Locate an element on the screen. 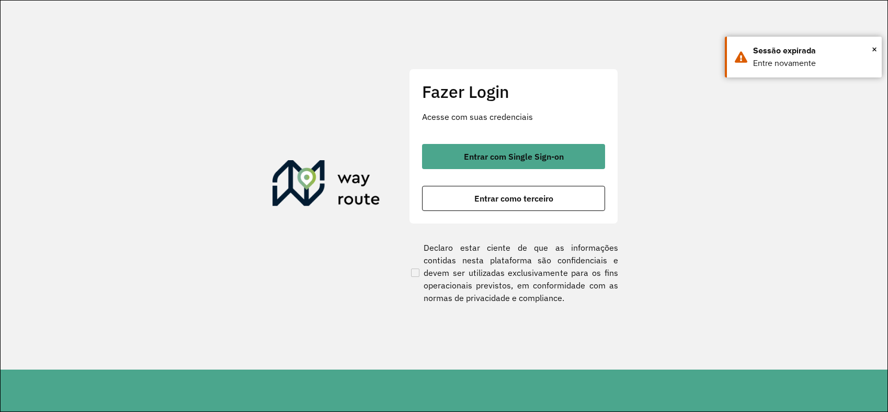  img: Roteirizador AmbevTech is located at coordinates (326, 185).